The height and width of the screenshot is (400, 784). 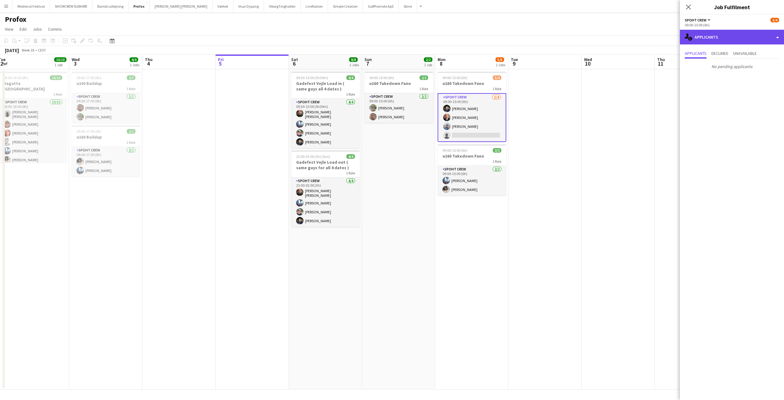 What do you see at coordinates (56, 78) in the screenshot?
I see `span: 10/10` at bounding box center [56, 78].